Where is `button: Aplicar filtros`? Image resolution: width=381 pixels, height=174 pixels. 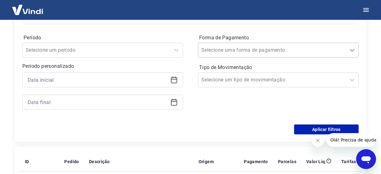
button: Aplicar filtros is located at coordinates (326, 130).